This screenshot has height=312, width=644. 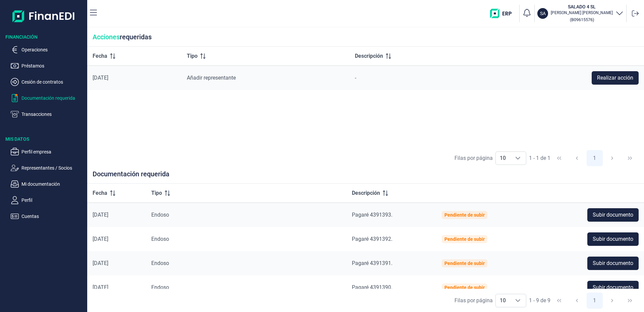 I want to click on button: Transacciones, so click(x=48, y=114).